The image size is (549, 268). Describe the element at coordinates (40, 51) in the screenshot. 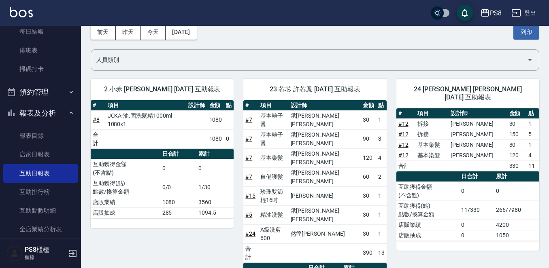

I see `a: 排班表` at that location.